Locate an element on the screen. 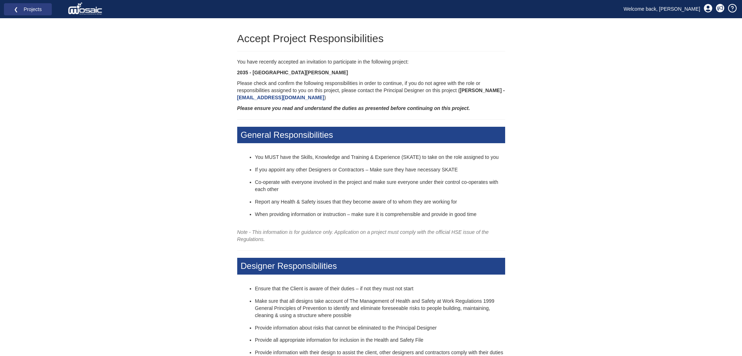 The image size is (742, 356). h3: General Responsibilities is located at coordinates (371, 135).